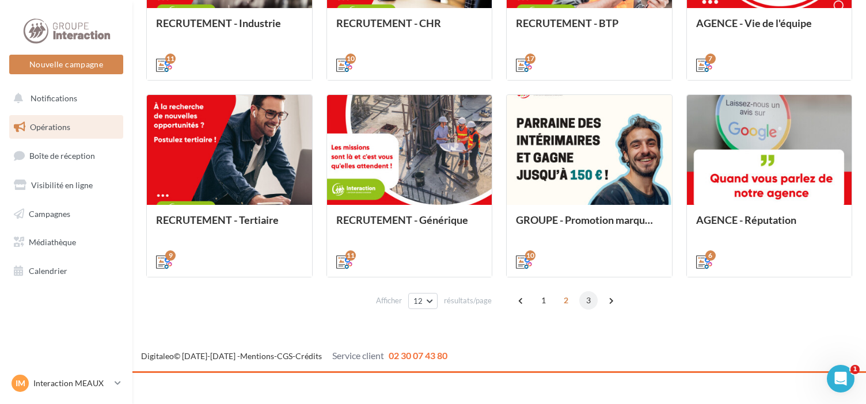  I want to click on button: 12, so click(423, 301).